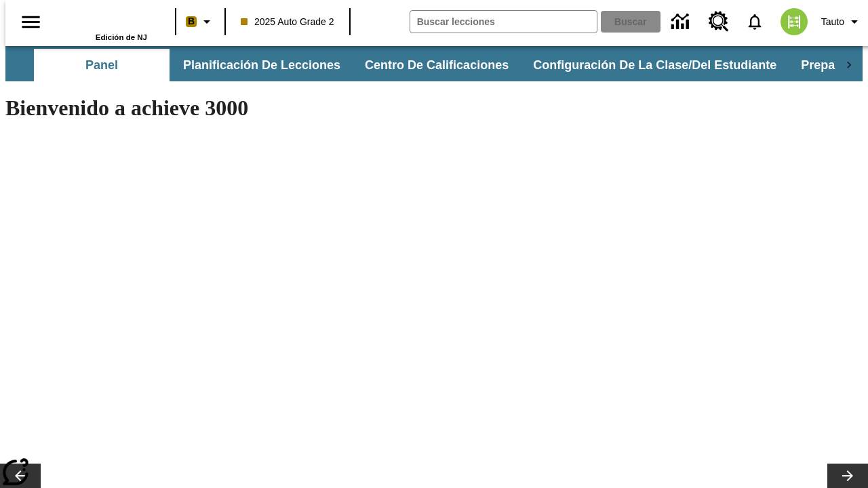 This screenshot has height=488, width=868. What do you see at coordinates (503, 22) in the screenshot?
I see `input: Buscar campo` at bounding box center [503, 22].